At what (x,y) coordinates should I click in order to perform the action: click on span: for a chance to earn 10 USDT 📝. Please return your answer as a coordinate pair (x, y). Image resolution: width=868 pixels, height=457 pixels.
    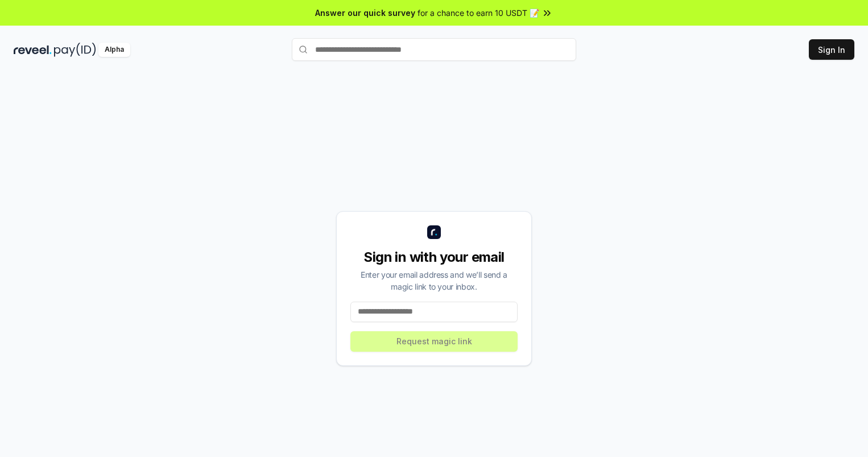
    Looking at the image, I should click on (478, 13).